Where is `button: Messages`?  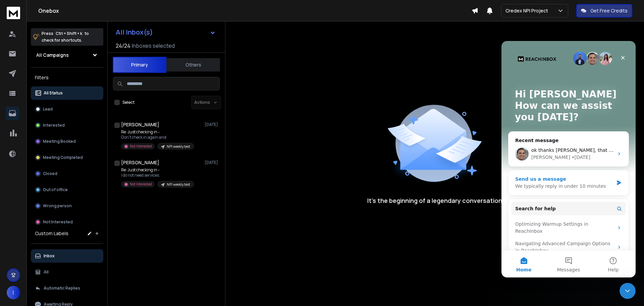
button: Messages is located at coordinates (67, 223).